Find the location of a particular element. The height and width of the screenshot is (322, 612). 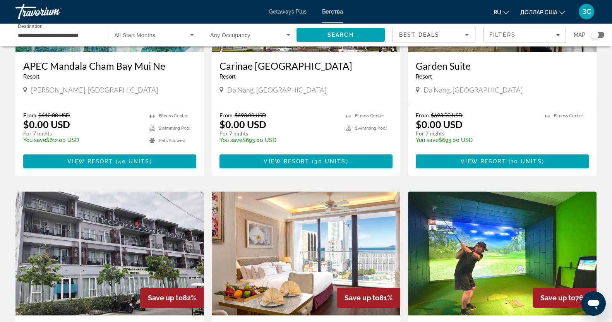

mat-select: Sort by is located at coordinates (434, 35).